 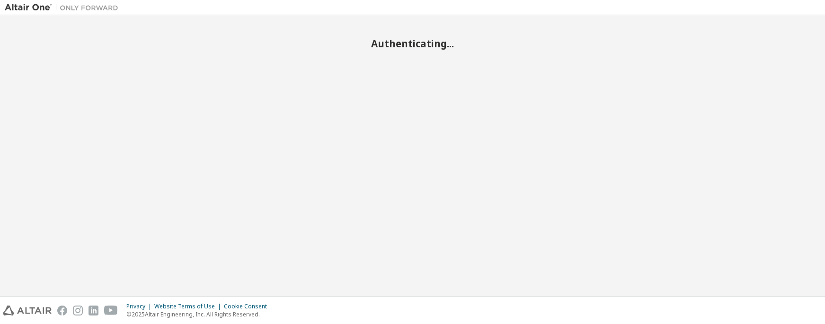 What do you see at coordinates (412, 44) in the screenshot?
I see `h2: Authenticating...` at bounding box center [412, 44].